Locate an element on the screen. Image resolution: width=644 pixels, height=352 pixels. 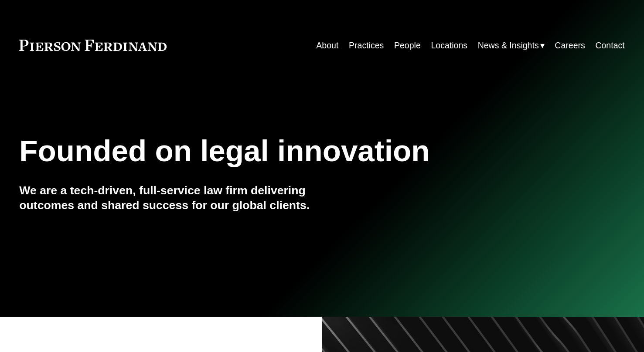
a: People is located at coordinates (407, 45).